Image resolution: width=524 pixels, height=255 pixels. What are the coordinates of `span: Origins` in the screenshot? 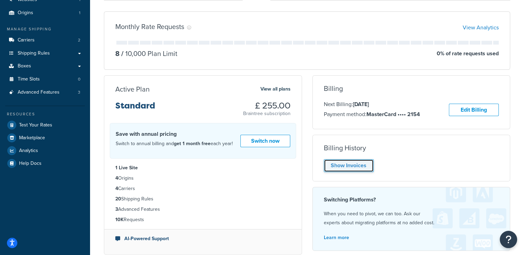 It's located at (25, 13).